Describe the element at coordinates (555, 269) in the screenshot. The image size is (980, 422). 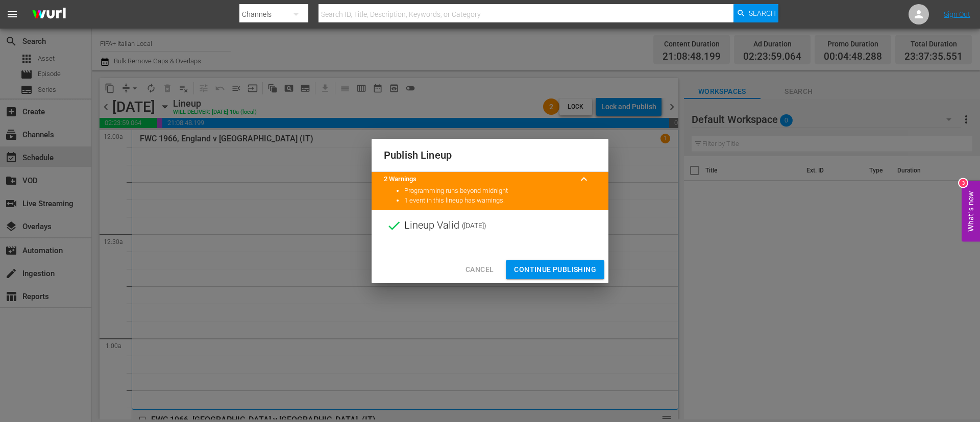
I see `button: Continue Publishing` at that location.